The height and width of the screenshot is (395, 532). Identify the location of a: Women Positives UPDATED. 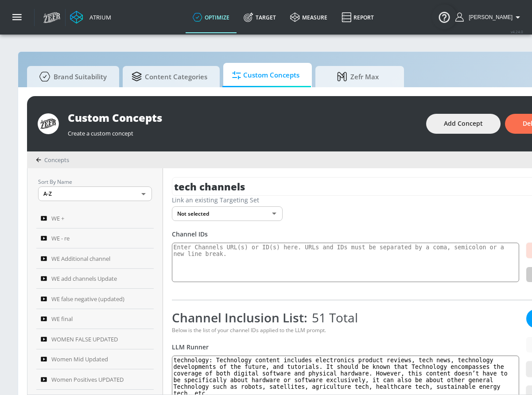
(95, 380).